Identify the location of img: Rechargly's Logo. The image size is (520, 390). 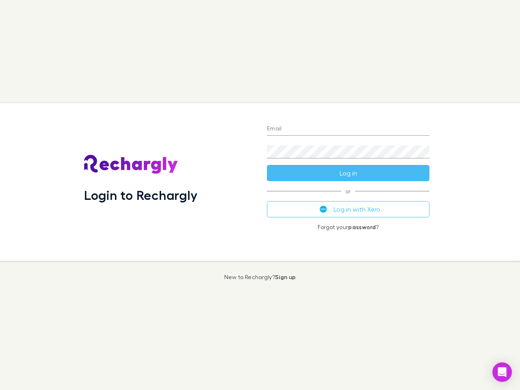
(131, 164).